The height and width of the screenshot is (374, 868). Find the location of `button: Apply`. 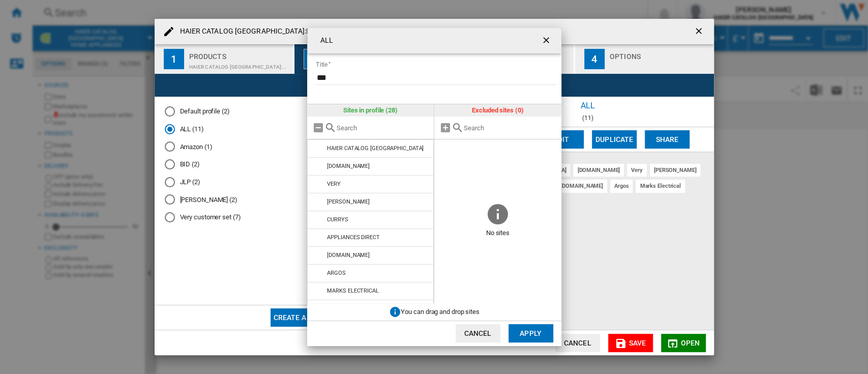

button: Apply is located at coordinates (531, 333).